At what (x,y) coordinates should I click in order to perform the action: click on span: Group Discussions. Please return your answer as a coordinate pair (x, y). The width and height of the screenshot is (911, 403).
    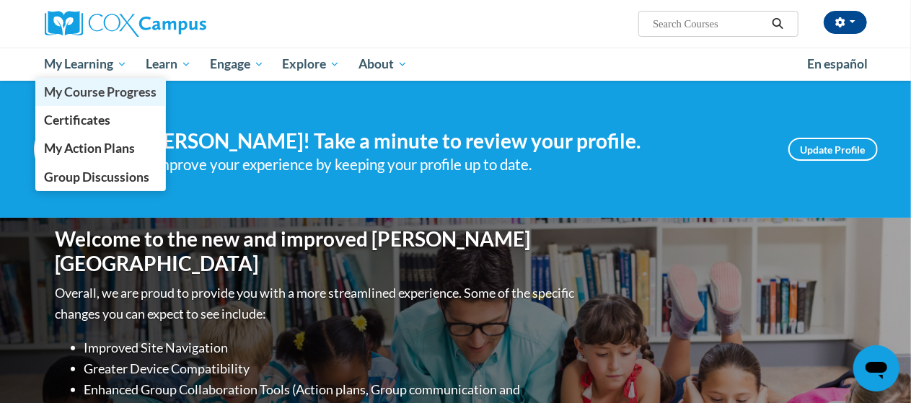
    Looking at the image, I should click on (97, 177).